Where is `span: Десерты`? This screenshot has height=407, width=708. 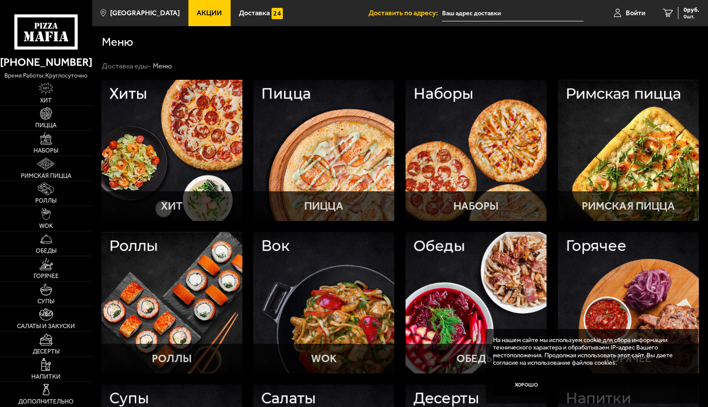 span: Десерты is located at coordinates (46, 351).